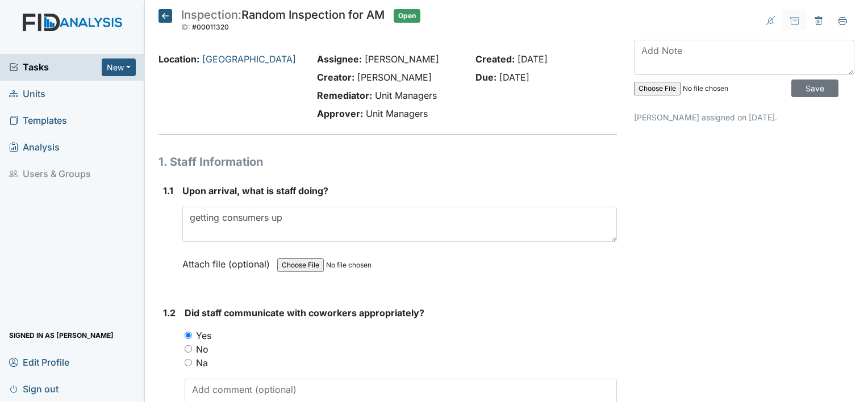  I want to click on input: Save, so click(815, 88).